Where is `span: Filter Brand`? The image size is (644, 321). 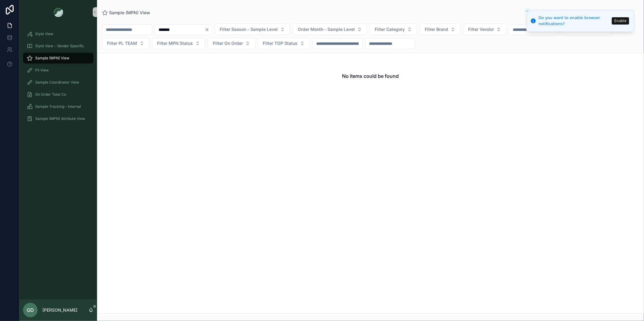 span: Filter Brand is located at coordinates (436, 29).